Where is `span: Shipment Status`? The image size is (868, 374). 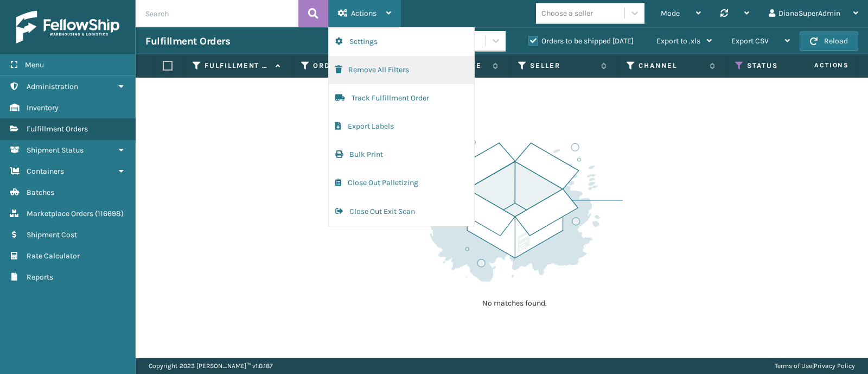 span: Shipment Status is located at coordinates (55, 150).